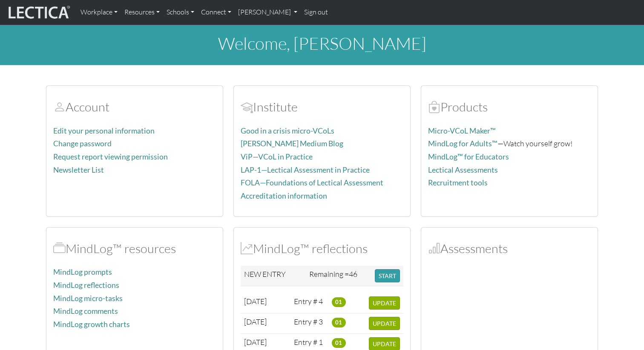 Image resolution: width=644 pixels, height=350 pixels. Describe the element at coordinates (38, 12) in the screenshot. I see `img: lecticalive` at that location.